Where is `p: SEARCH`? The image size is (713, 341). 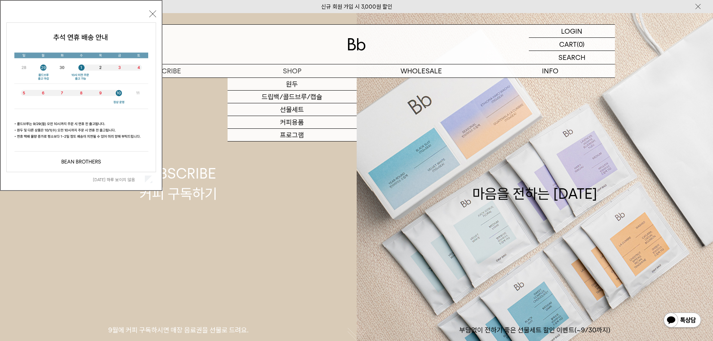
p: SEARCH is located at coordinates (572, 57).